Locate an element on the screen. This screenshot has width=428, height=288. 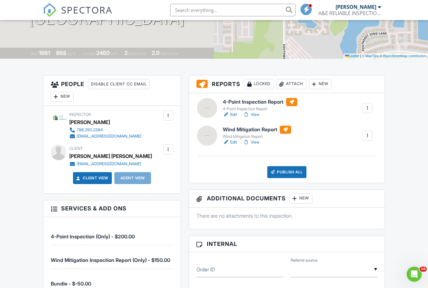
h3: Additional Documents is located at coordinates (287, 198).